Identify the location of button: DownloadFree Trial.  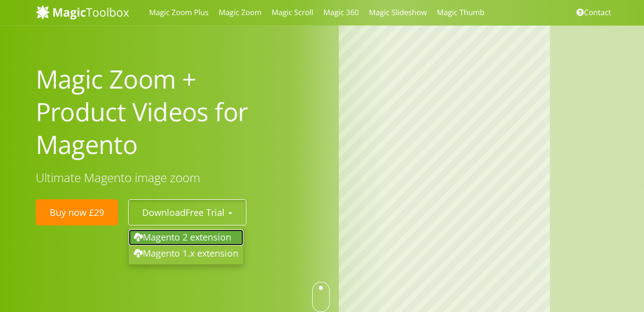
(187, 212).